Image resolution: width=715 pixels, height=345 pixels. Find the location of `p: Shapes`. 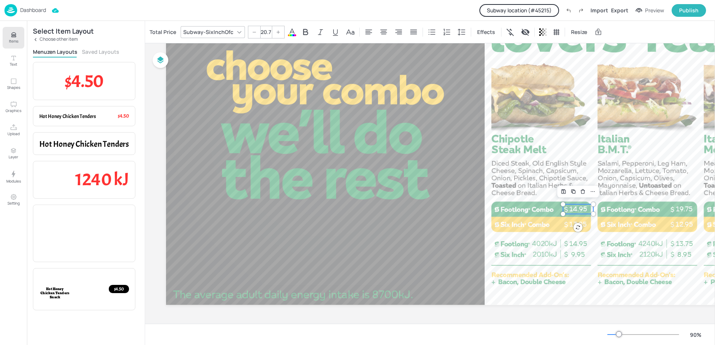

p: Shapes is located at coordinates (13, 87).